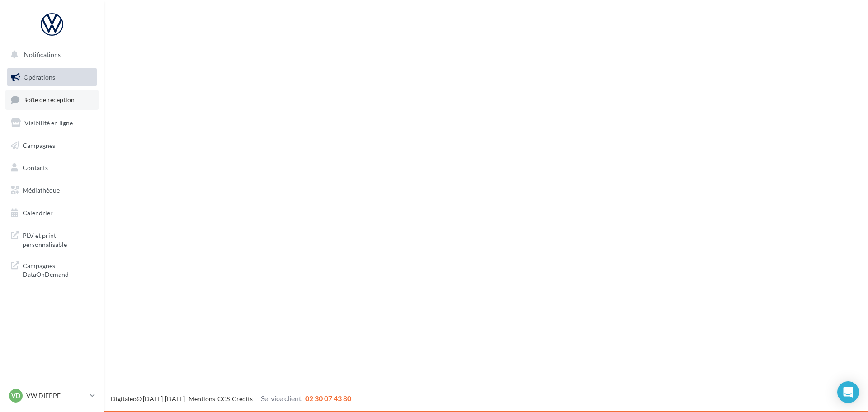 The width and height of the screenshot is (868, 412). What do you see at coordinates (58, 238) in the screenshot?
I see `span: PLV et print personnalisable` at bounding box center [58, 238].